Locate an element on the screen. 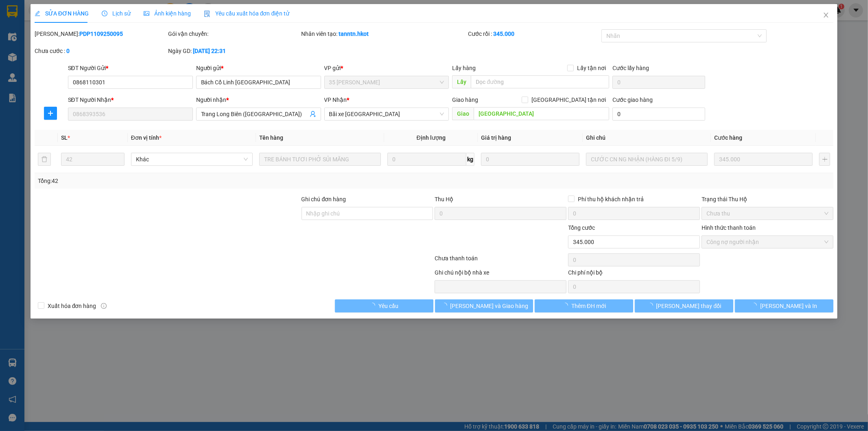 The height and width of the screenshot is (431, 868). div: Chi phí nội bộ is located at coordinates (634, 274).